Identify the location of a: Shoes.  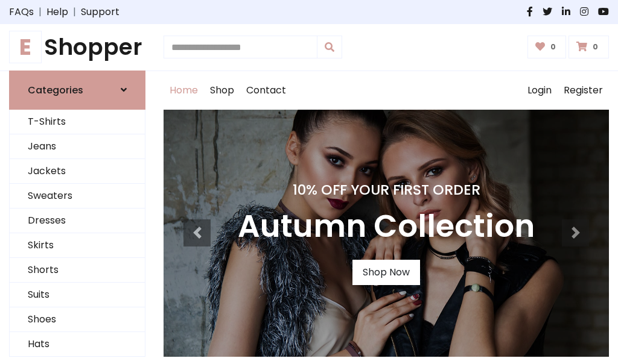
(77, 320).